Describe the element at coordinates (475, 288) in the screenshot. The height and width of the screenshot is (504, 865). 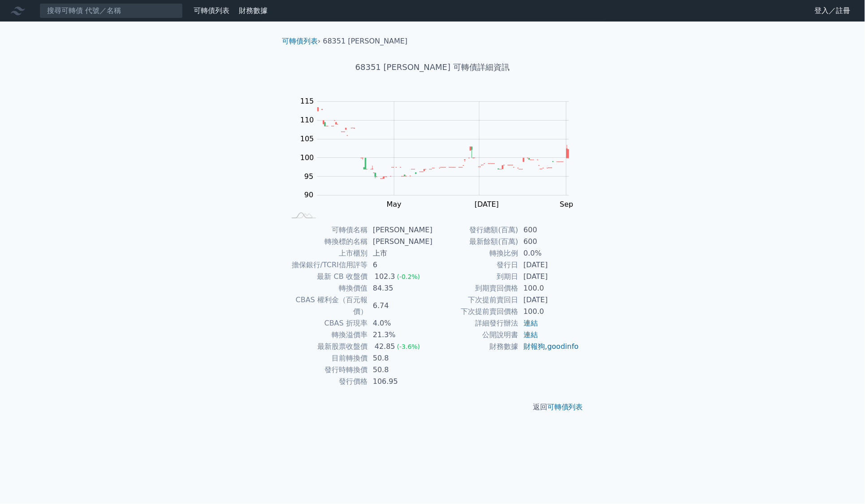
I see `td: 到期賣回價格` at that location.